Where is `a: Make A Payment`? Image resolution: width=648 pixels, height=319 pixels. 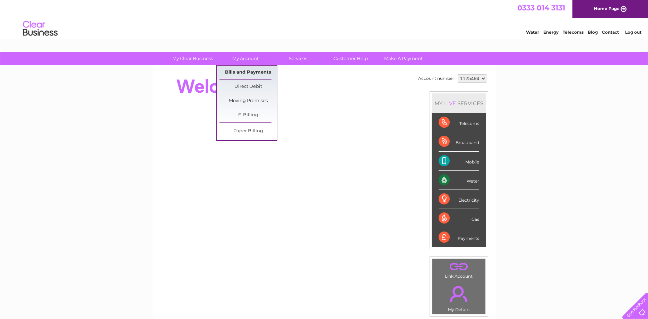 a: Make A Payment is located at coordinates (403, 58).